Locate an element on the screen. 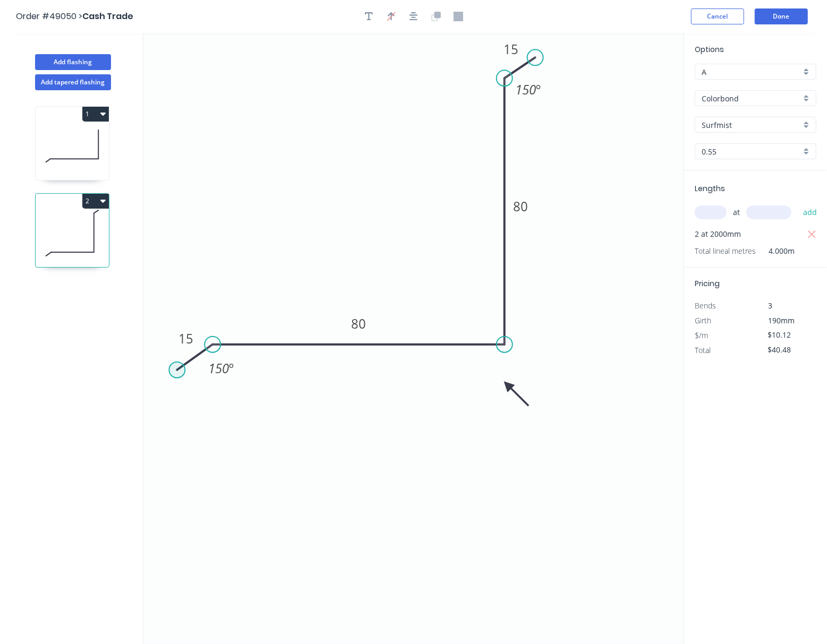 This screenshot has height=644, width=827. span: Order #49050 > is located at coordinates (49, 16).